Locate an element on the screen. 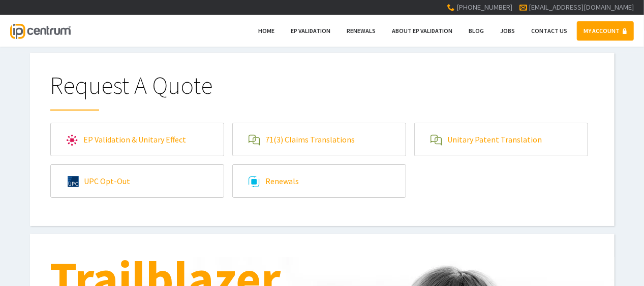 This screenshot has width=644, height=286. span: Home is located at coordinates (267, 30).